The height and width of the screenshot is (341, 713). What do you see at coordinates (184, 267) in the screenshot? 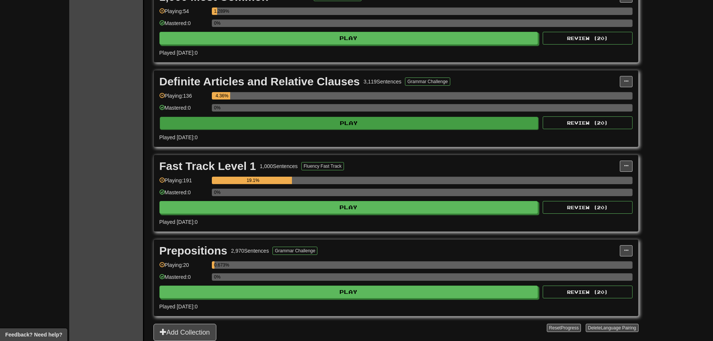
I see `div: Playing: 20` at bounding box center [184, 267].